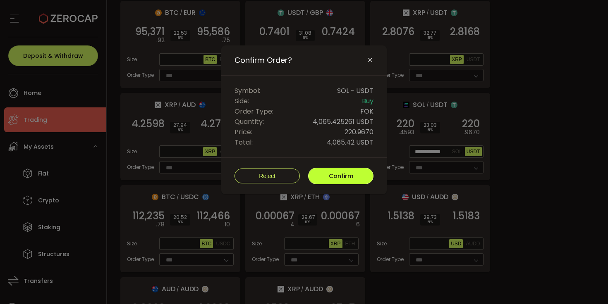 The height and width of the screenshot is (304, 608). I want to click on span: Order Type:, so click(254, 111).